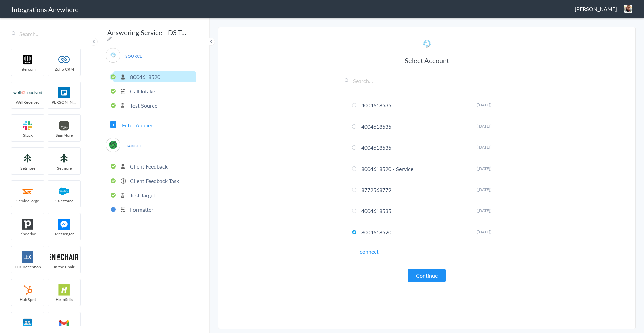 This screenshot has height=333, width=644. I want to click on span: WellReceived, so click(28, 102).